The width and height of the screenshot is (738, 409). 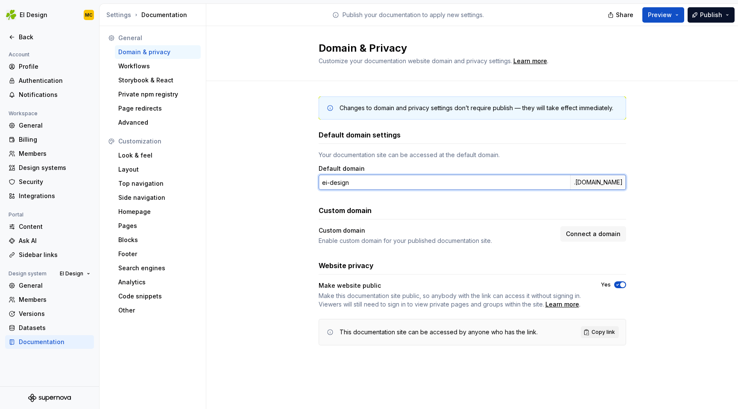 What do you see at coordinates (600, 332) in the screenshot?
I see `button: Copy link` at bounding box center [600, 332].